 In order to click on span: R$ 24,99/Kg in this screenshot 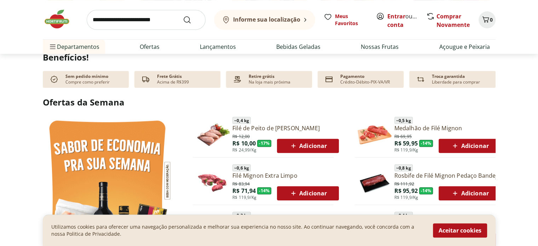, I will do `click(245, 150)`.